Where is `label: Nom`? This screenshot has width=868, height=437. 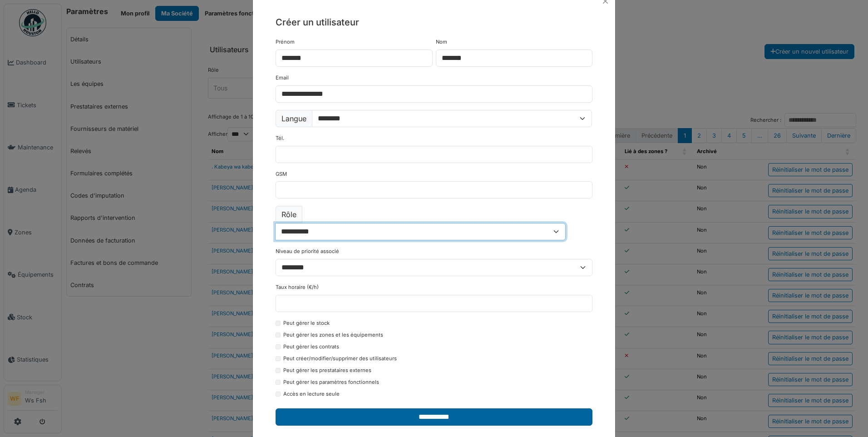 label: Nom is located at coordinates (442, 42).